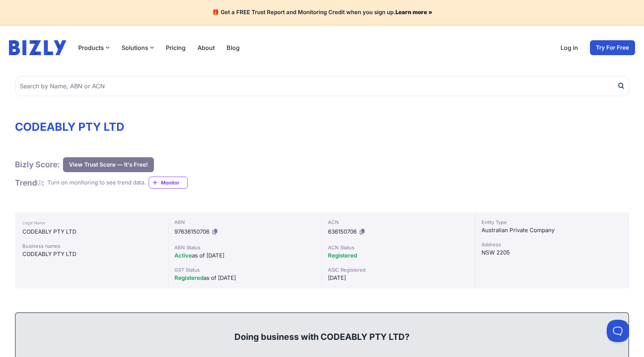  I want to click on div: GST Status, so click(245, 270).